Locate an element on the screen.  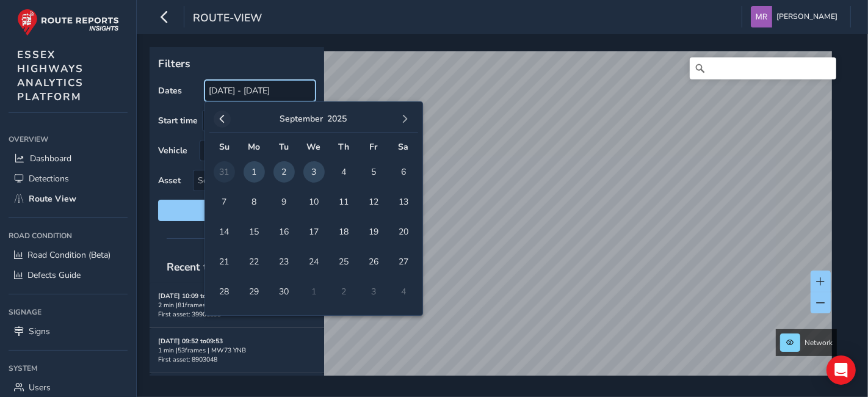
button: 2025 is located at coordinates (338, 119).